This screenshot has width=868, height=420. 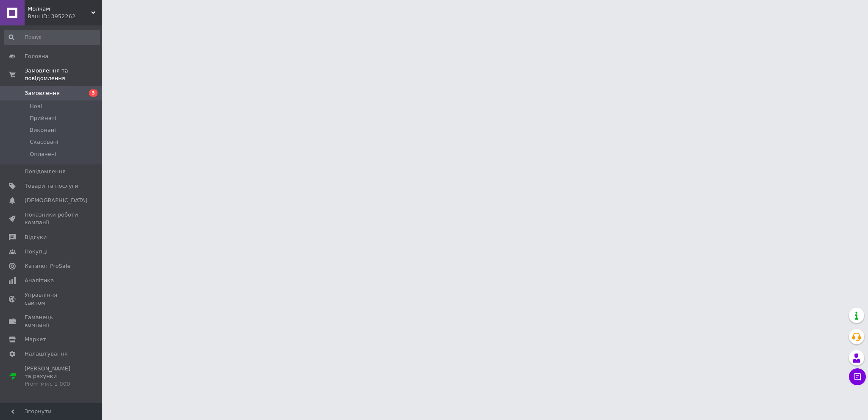 What do you see at coordinates (93, 93) in the screenshot?
I see `span: 3` at bounding box center [93, 93].